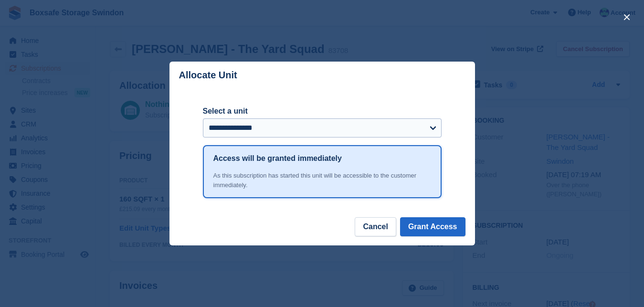  Describe the element at coordinates (277, 158) in the screenshot. I see `h1: Access will be granted immediately` at that location.